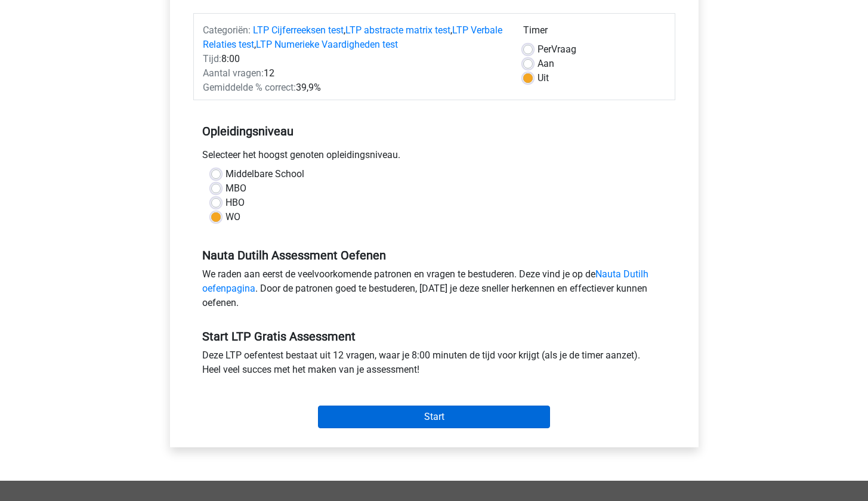 The width and height of the screenshot is (868, 501). Describe the element at coordinates (354, 59) in the screenshot. I see `div: 8:00` at that location.